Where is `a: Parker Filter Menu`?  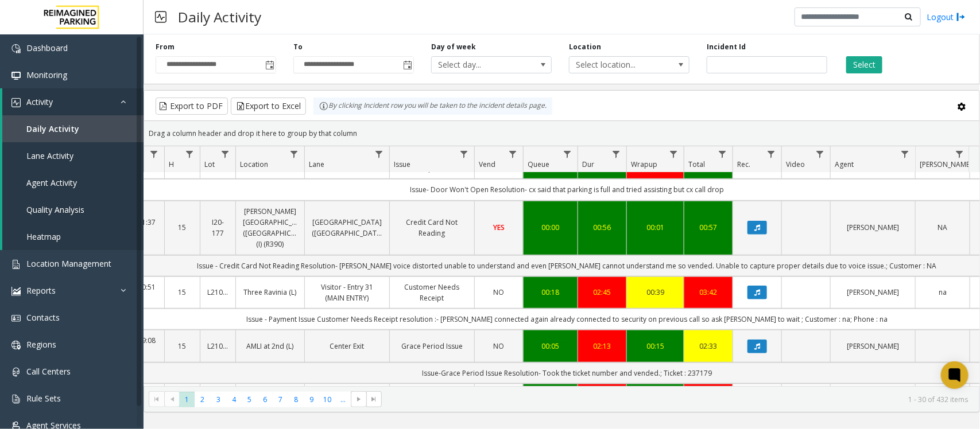
a: Parker Filter Menu is located at coordinates (960, 153).